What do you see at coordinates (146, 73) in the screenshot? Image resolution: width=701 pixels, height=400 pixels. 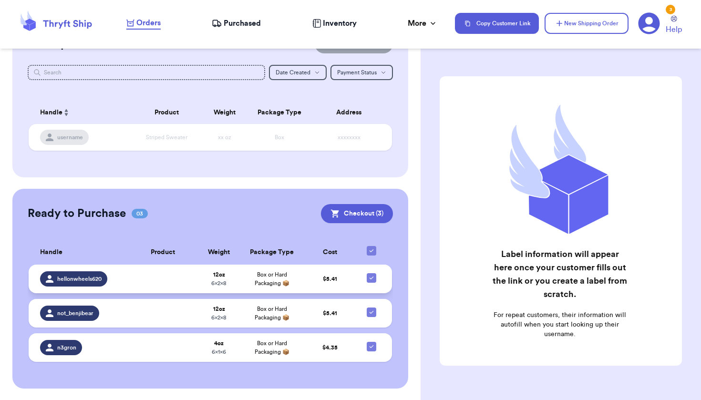 I see `input: Search` at bounding box center [146, 73].